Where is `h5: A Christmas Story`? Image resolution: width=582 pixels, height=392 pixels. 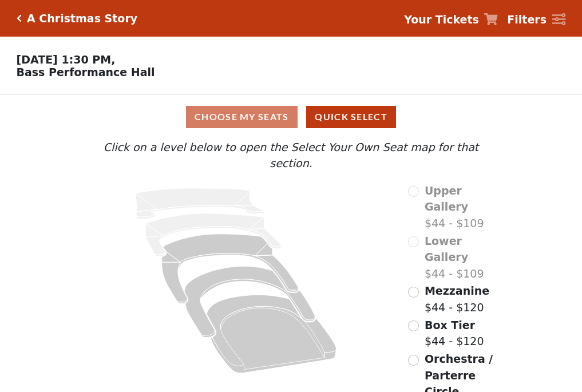
h5: A Christmas Story is located at coordinates (82, 18).